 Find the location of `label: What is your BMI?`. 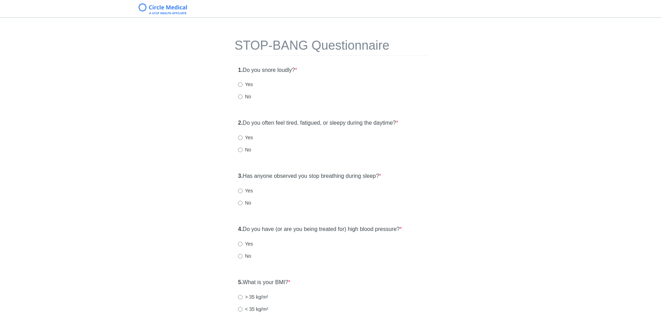

label: What is your BMI? is located at coordinates (264, 282).